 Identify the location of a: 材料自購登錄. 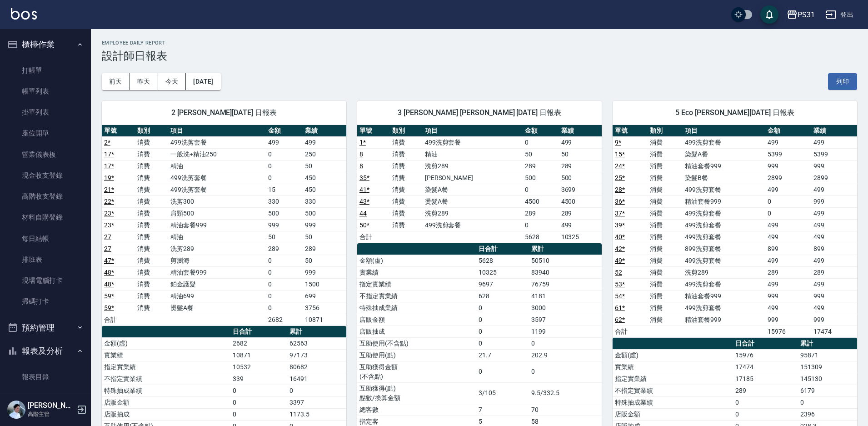
(46, 218).